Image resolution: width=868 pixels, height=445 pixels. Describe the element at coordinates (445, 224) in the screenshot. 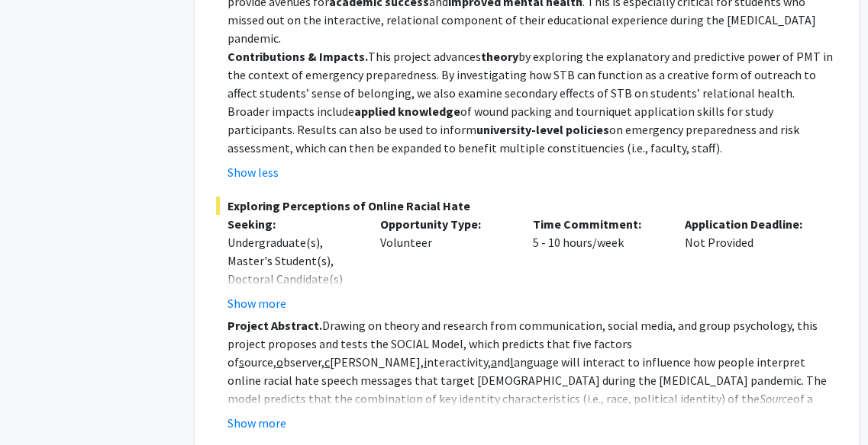

I see `p: Opportunity Type:` at that location.